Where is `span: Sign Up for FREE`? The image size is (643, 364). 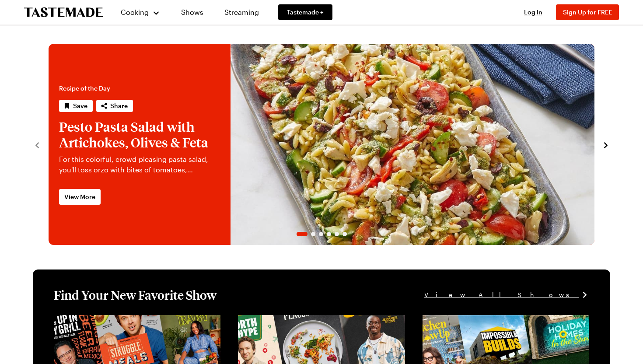
span: Sign Up for FREE is located at coordinates (587, 12).